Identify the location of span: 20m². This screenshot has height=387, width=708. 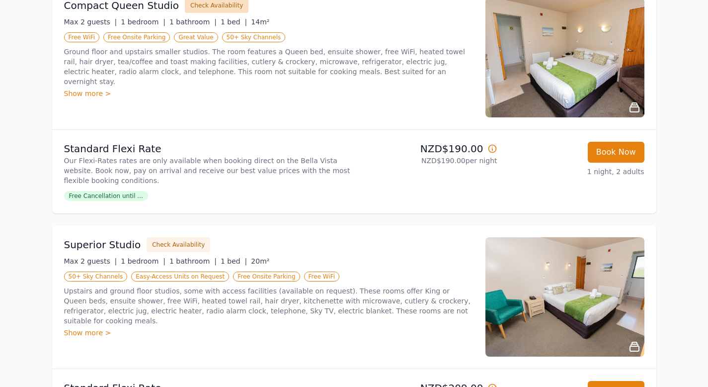
(260, 261).